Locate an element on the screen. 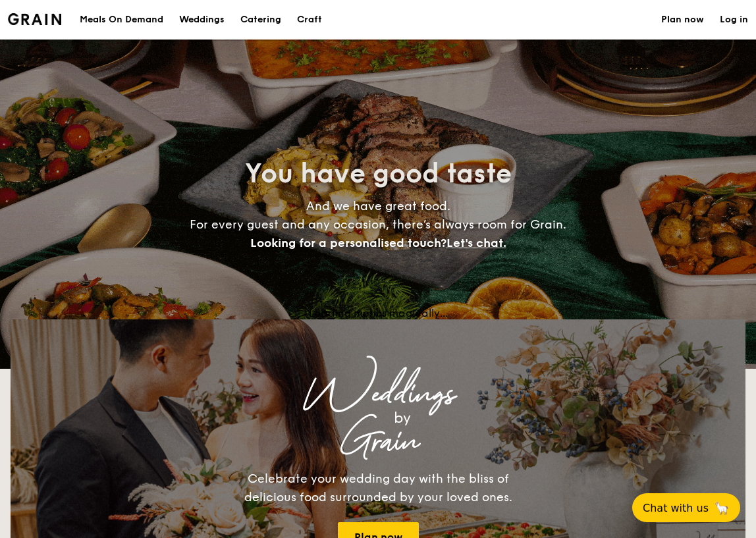  div: by is located at coordinates (402, 418).